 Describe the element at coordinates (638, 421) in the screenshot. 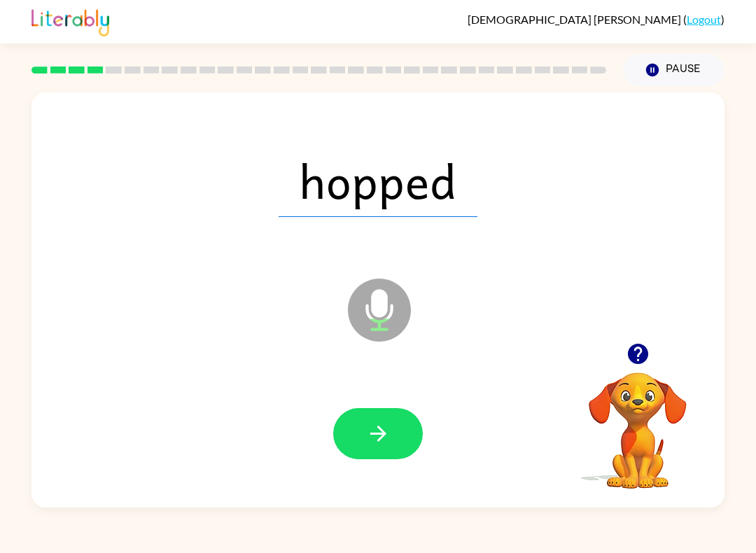

I see `video: Your browser must support playing .mp4 files to use Literably. Please try using another browser.` at that location.